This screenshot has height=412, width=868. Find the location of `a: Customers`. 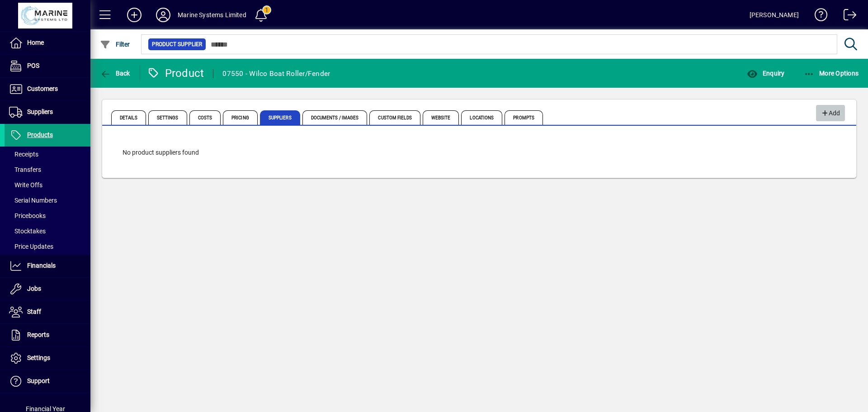

a: Customers is located at coordinates (48, 89).